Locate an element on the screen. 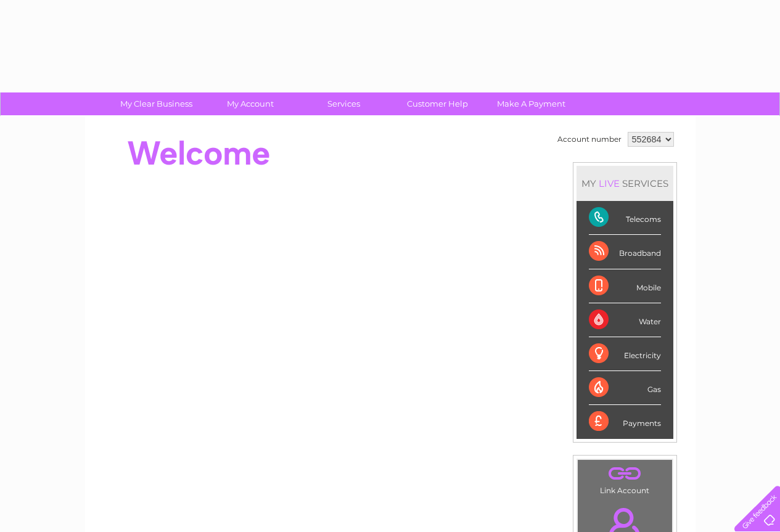 The height and width of the screenshot is (532, 780). a: My Clear Business is located at coordinates (156, 104).